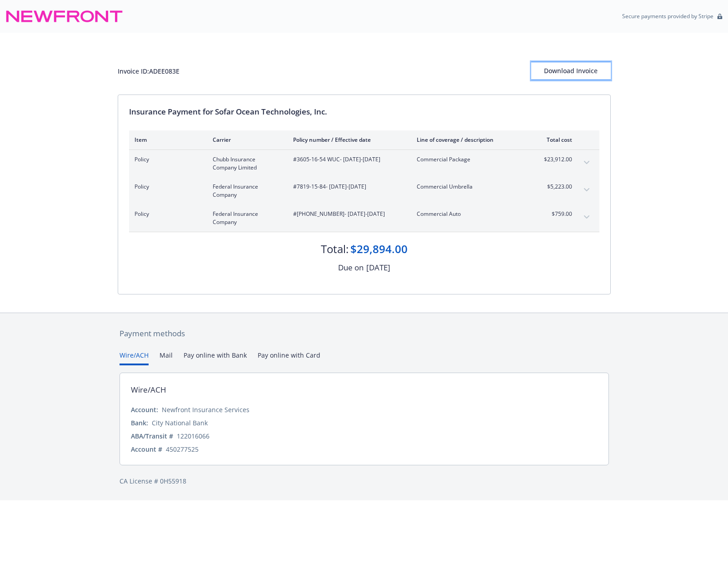  I want to click on div: Download Invoice, so click(571, 71).